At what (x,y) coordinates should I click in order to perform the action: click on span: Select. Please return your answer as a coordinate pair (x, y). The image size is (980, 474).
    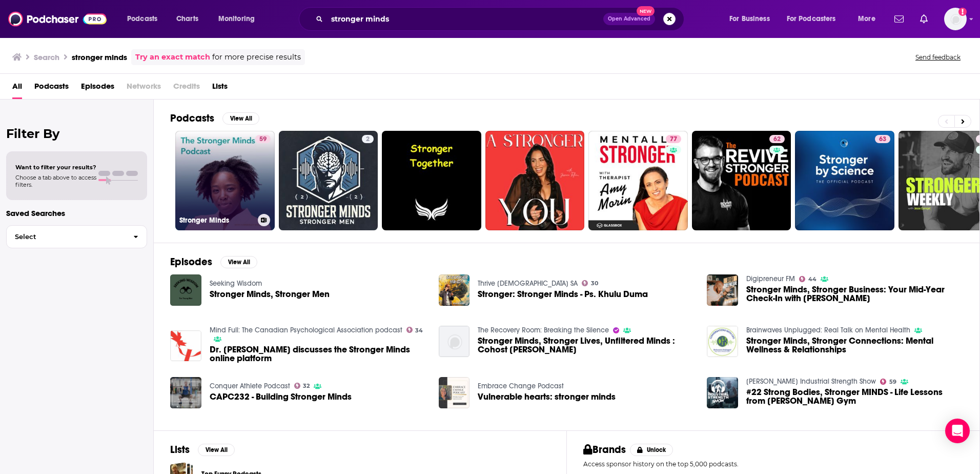
    Looking at the image, I should click on (66, 236).